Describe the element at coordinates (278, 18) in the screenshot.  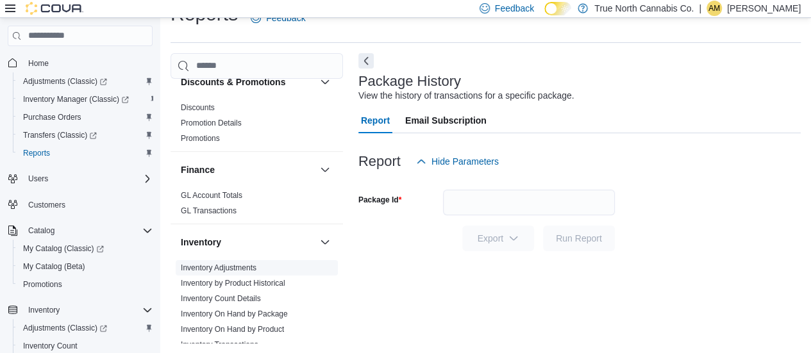
I see `a: Feedback` at that location.